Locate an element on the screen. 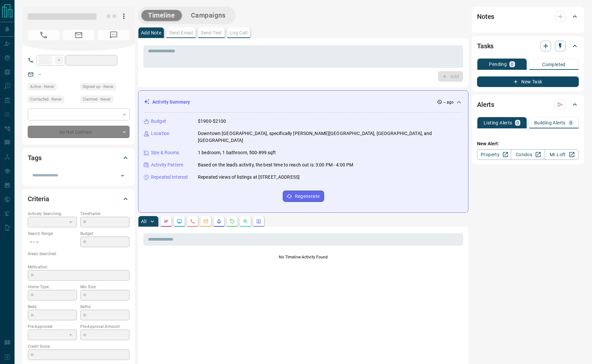 Image resolution: width=592 pixels, height=364 pixels. svg: Notes is located at coordinates (167, 221).